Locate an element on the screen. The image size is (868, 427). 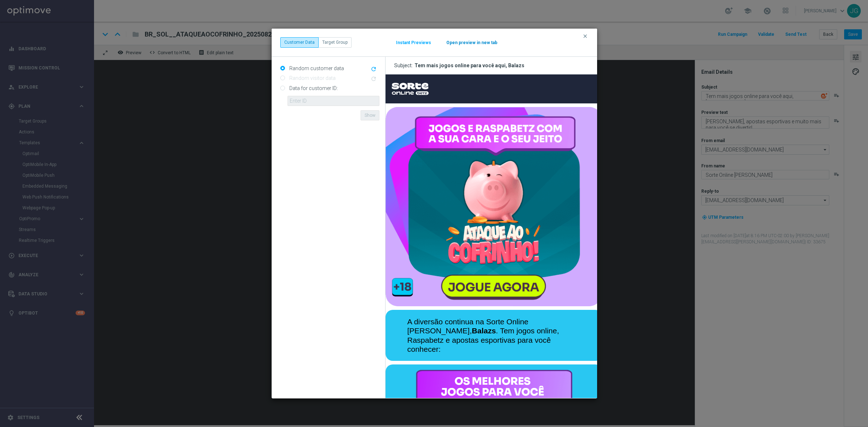
label: Random visitor data is located at coordinates (311, 78).